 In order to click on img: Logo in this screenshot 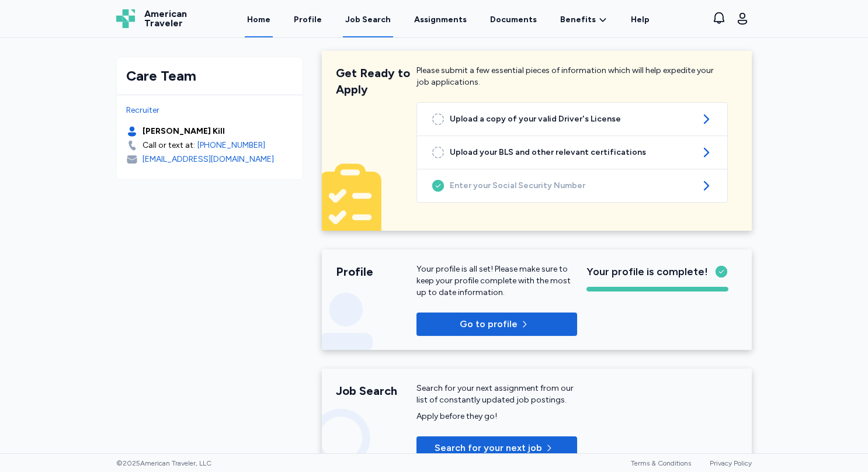, I will do `click(125, 19)`.